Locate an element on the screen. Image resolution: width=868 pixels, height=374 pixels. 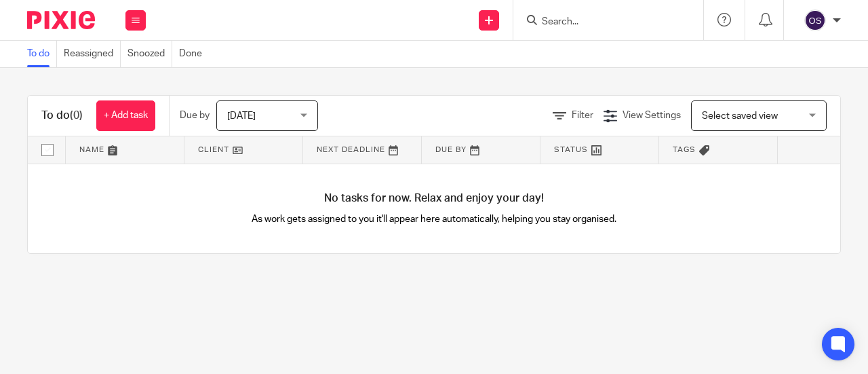
span: Tags is located at coordinates (684, 149).